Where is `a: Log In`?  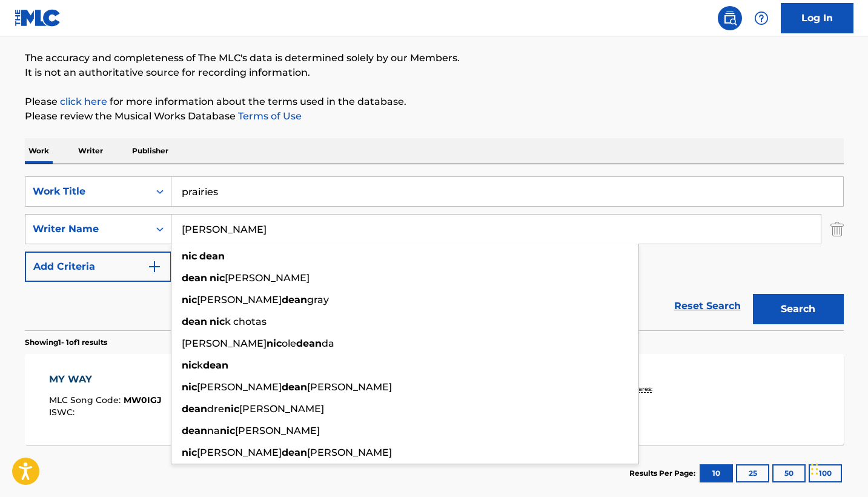
a: Log In is located at coordinates (818, 18).